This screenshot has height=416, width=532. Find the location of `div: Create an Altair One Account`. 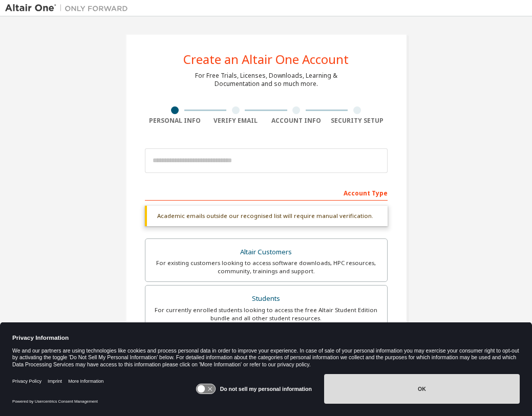

div: Create an Altair One Account is located at coordinates (266, 60).